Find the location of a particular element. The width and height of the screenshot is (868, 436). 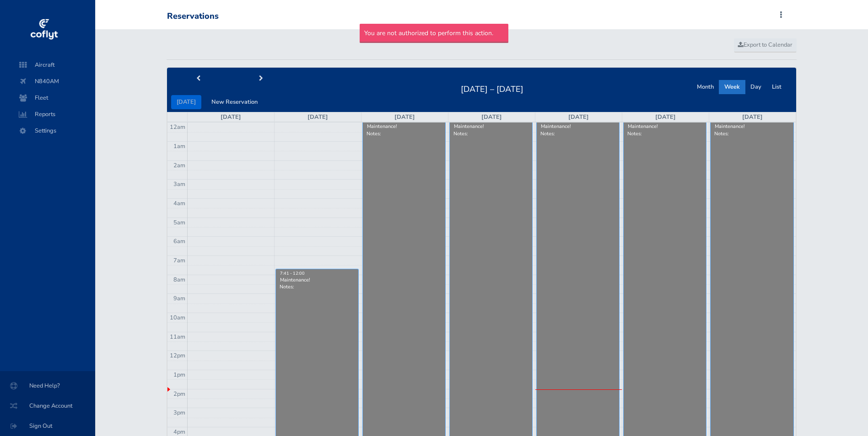

span: 9am is located at coordinates (179, 299).